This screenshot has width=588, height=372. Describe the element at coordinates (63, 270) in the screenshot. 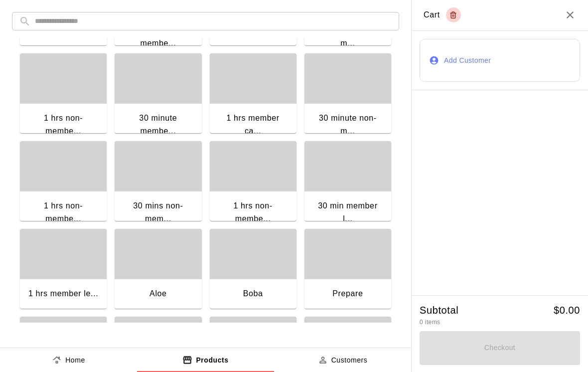

I see `button: 1 hrs member le...` at that location.